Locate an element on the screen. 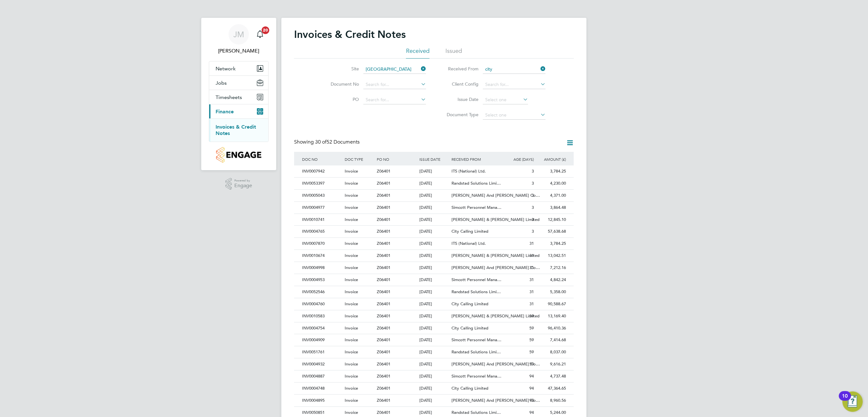 This screenshot has height=417, width=868. div: INV0004895 is located at coordinates (322, 400).